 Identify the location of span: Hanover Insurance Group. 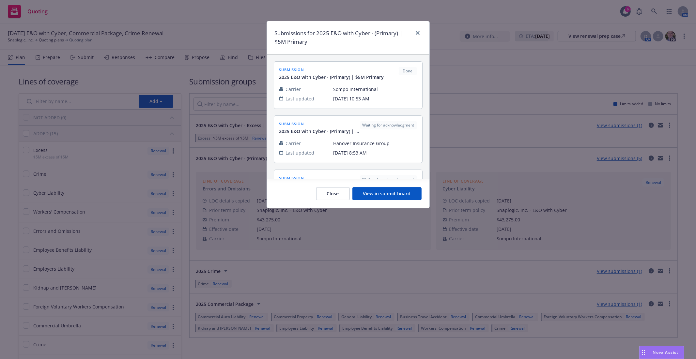
(375, 143).